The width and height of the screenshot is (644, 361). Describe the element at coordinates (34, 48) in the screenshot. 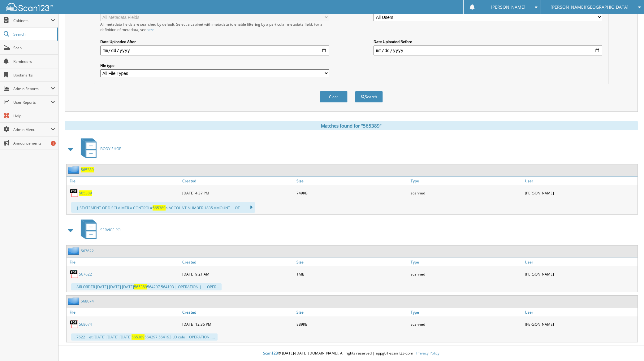

I see `span: Scan` at that location.